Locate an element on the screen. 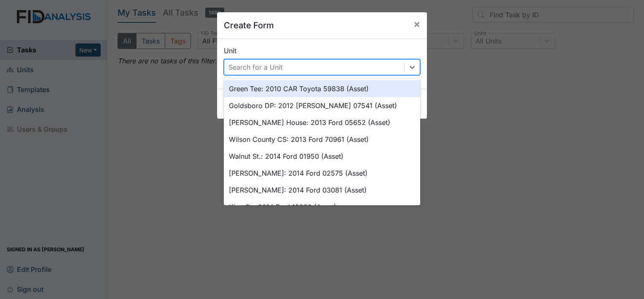 Image resolution: width=644 pixels, height=299 pixels. div: Walnut St.: 2014 Ford 01950 (Asset) is located at coordinates (322, 156).